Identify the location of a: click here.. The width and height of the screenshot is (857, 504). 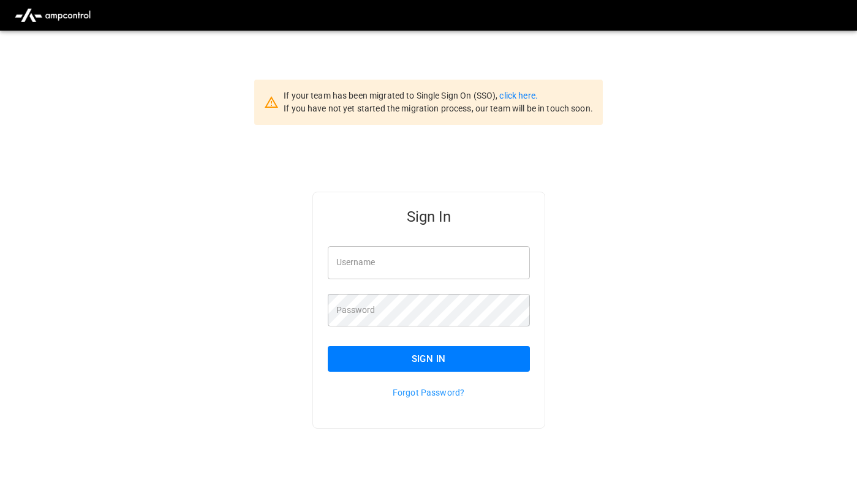
(518, 95).